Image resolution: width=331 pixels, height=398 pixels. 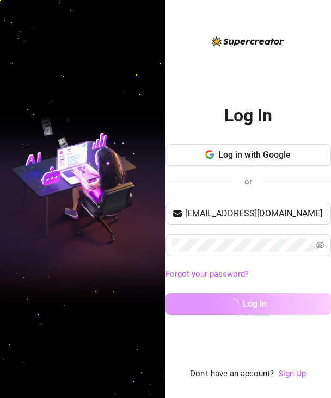 What do you see at coordinates (320, 245) in the screenshot?
I see `span: eye-invisible` at bounding box center [320, 245].